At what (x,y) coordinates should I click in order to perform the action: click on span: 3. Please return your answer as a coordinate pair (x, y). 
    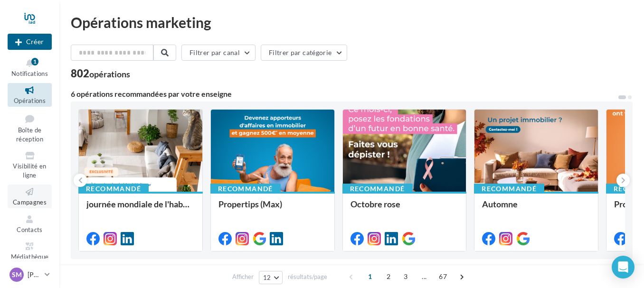
    Looking at the image, I should click on (406, 277).